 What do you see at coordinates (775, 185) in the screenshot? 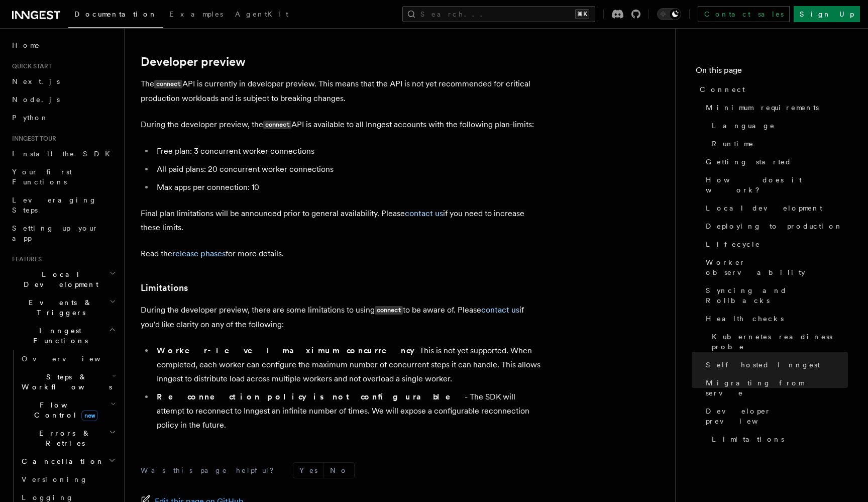
I see `a: How does it work?` at bounding box center [775, 185].